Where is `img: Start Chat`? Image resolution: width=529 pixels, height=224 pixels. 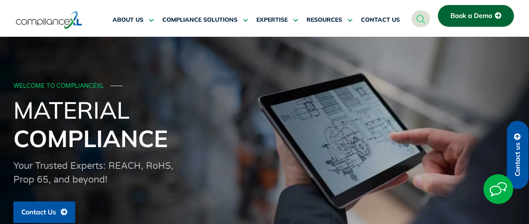
img: Start Chat is located at coordinates (498, 189).